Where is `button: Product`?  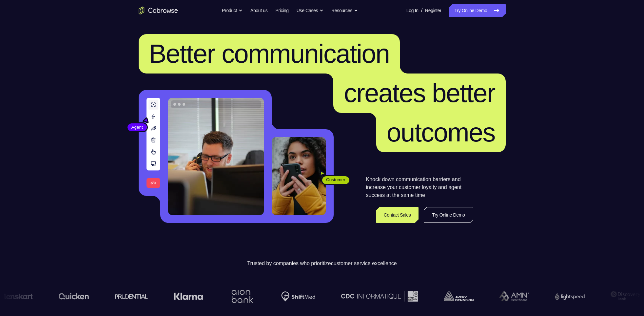 button: Product is located at coordinates (232, 10).